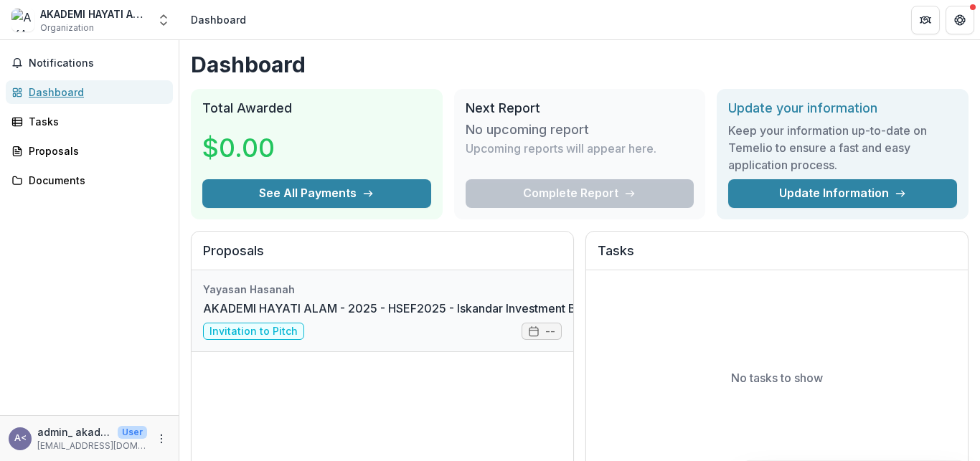  What do you see at coordinates (161, 439) in the screenshot?
I see `button: More` at bounding box center [161, 439].